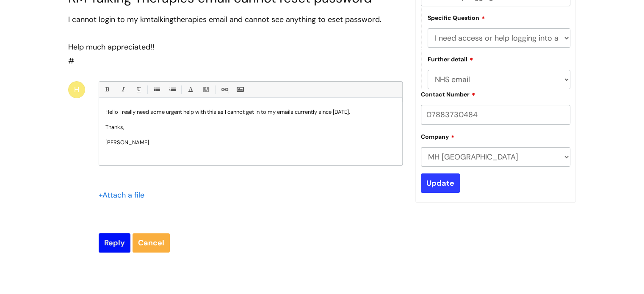 The height and width of the screenshot is (294, 644). Describe the element at coordinates (77, 90) in the screenshot. I see `div: H` at that location.